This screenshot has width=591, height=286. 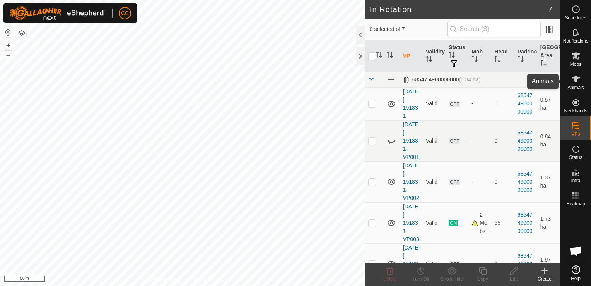 What do you see at coordinates (58, 13) in the screenshot?
I see `img: Gallagher Logo` at bounding box center [58, 13].